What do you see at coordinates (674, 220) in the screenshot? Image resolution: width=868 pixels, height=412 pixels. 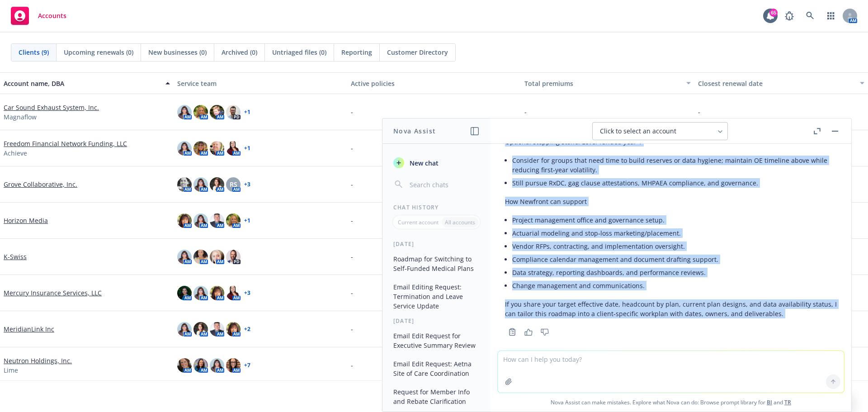 I see `li: Project management office and governance setup.` at bounding box center [674, 220].